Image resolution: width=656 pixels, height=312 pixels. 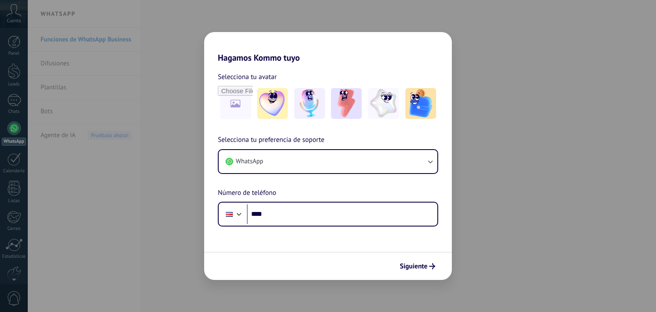 What do you see at coordinates (413, 266) in the screenshot?
I see `span: Siguiente` at bounding box center [413, 266].